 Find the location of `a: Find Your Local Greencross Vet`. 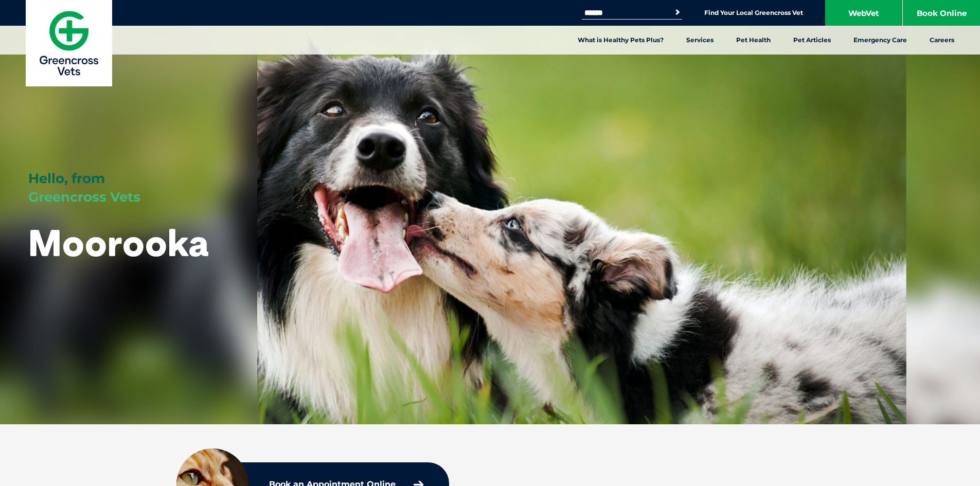

a: Find Your Local Greencross Vet is located at coordinates (753, 13).